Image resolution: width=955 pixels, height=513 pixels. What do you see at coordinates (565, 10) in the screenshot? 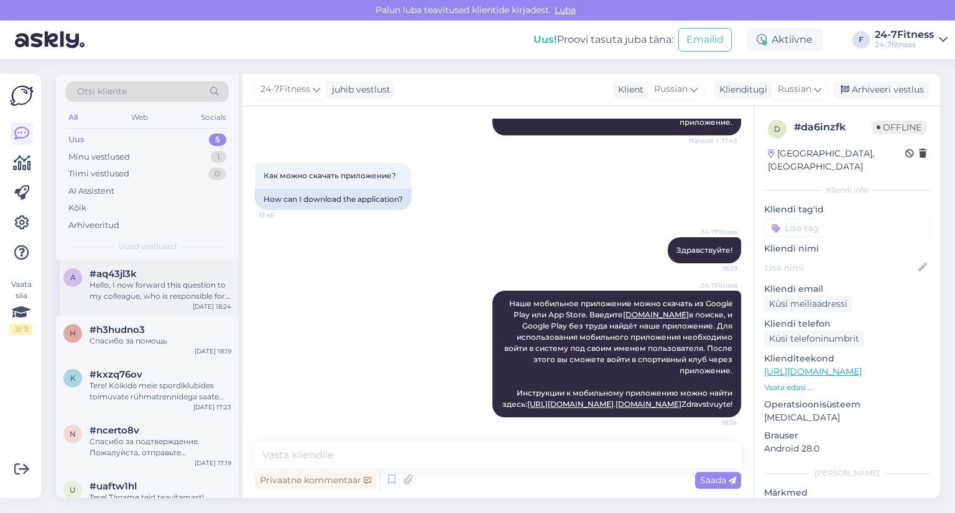
I see `span: Luba` at bounding box center [565, 10].